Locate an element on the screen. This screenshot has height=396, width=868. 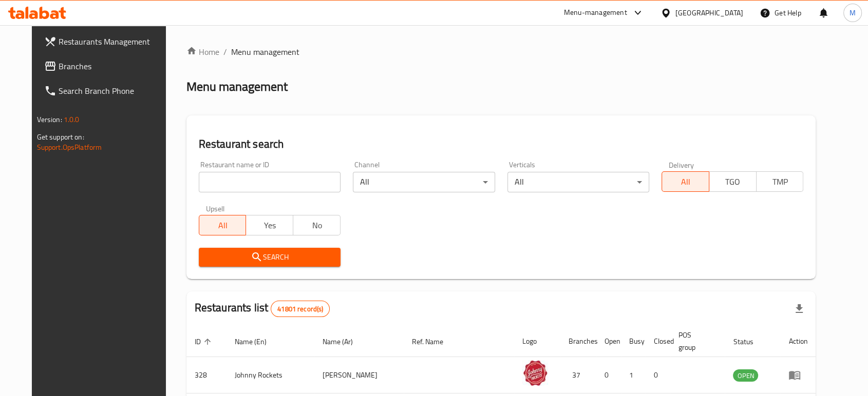
button: Search is located at coordinates (270, 257).